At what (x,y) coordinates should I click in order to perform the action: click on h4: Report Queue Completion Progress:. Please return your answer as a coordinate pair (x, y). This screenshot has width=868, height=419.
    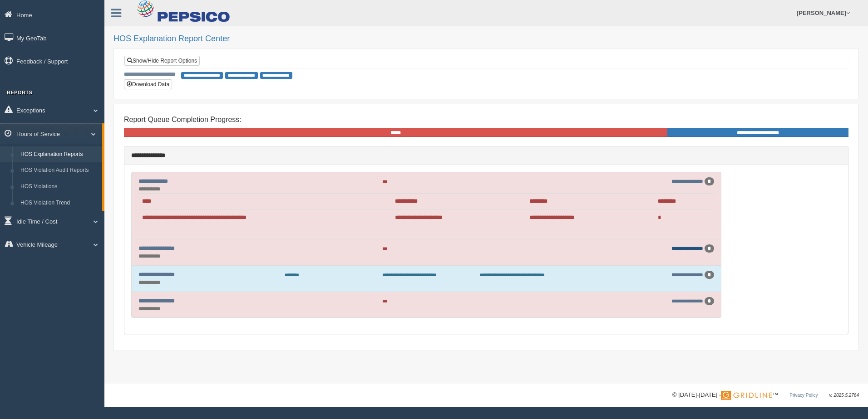
    Looking at the image, I should click on (486, 119).